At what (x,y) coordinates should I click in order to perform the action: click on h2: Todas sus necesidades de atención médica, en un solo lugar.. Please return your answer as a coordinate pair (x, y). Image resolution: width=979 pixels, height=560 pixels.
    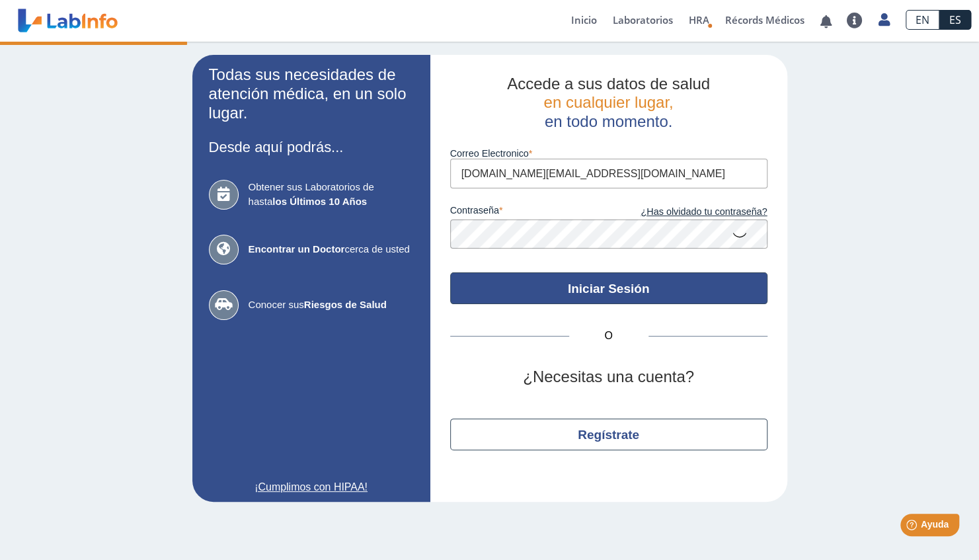
    Looking at the image, I should click on (311, 94).